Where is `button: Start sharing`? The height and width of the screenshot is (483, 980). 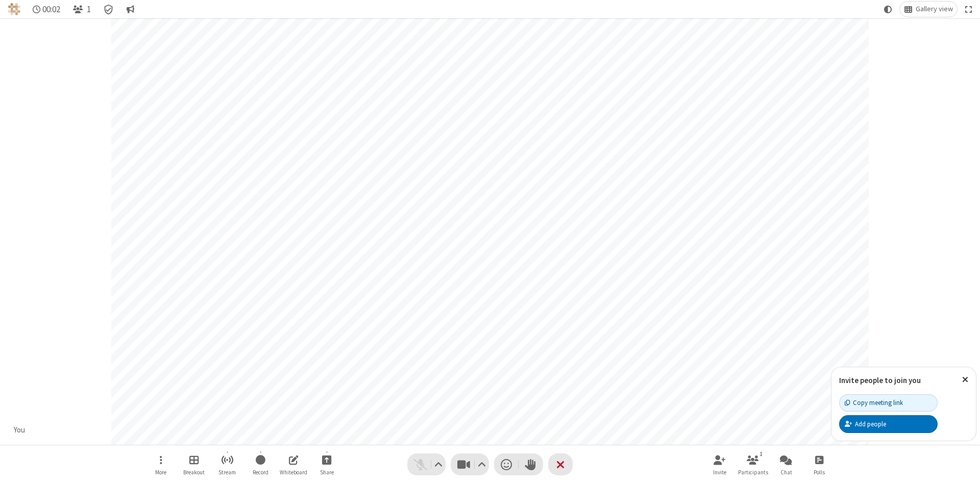
button: Start sharing is located at coordinates (327, 464).